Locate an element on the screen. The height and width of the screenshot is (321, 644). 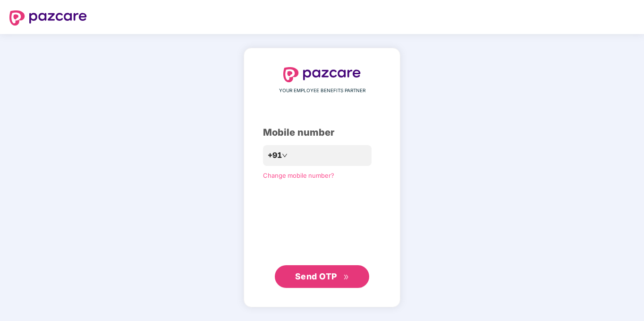
button: Send OTPdouble-right is located at coordinates (322, 277).